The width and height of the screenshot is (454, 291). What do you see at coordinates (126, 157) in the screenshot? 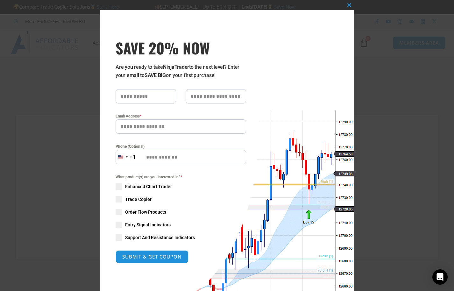
I see `button: Selected country` at bounding box center [126, 157].